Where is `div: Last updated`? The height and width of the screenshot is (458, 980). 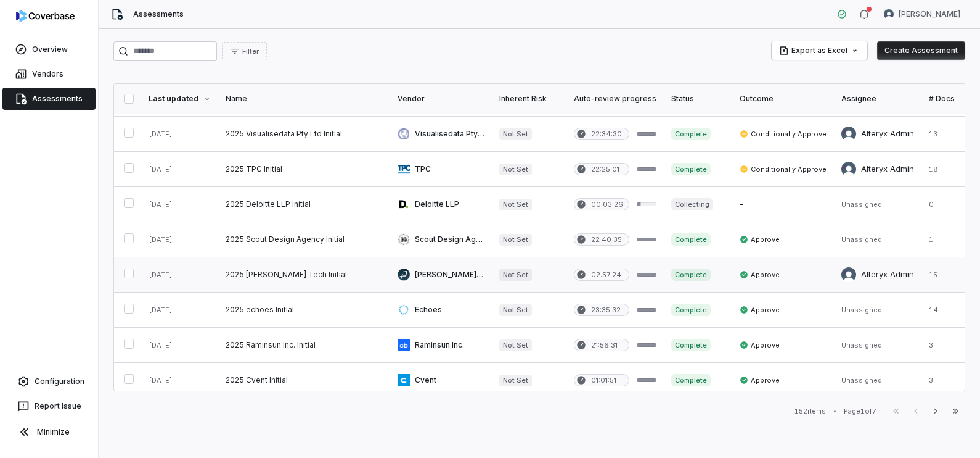
div: Last updated is located at coordinates (179, 98).